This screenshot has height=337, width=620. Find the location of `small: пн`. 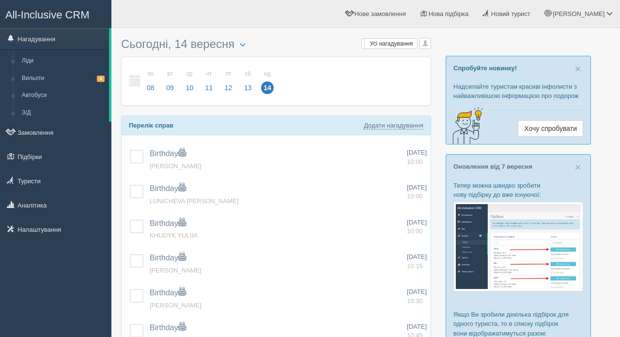

small: пн is located at coordinates (151, 74).